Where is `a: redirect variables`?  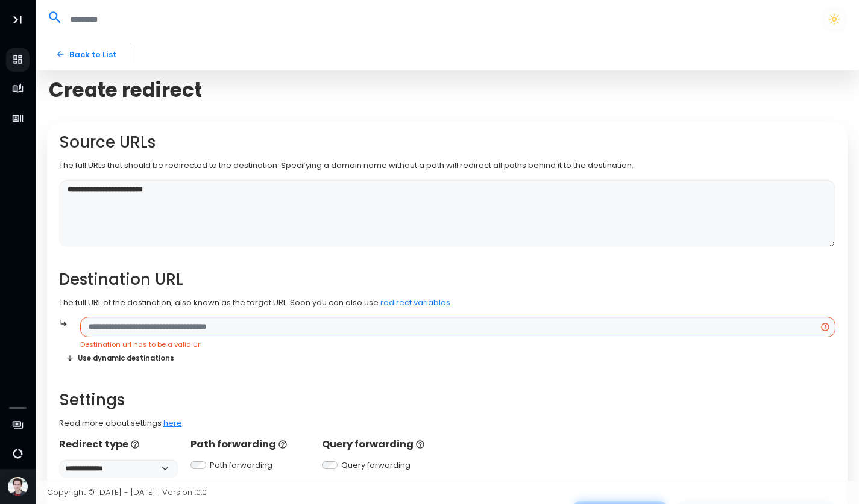
a: redirect variables is located at coordinates (415, 302).